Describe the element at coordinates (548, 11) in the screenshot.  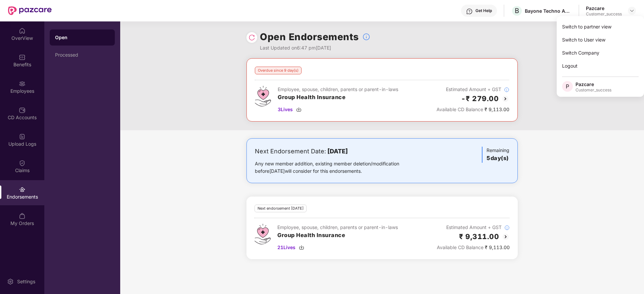
I see `div: Bayone Techno Advisors Private Limited` at that location.